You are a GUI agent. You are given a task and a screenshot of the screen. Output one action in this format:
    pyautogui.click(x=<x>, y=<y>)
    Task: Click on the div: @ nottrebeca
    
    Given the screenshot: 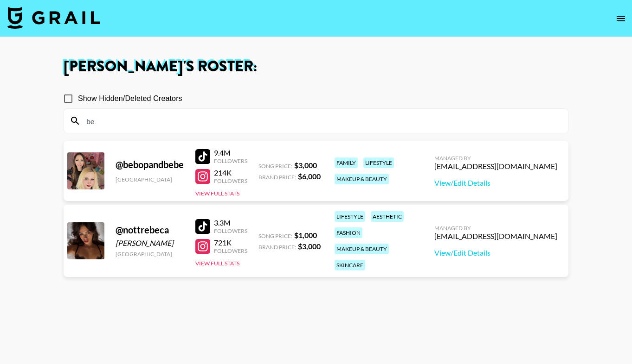 What is the action you would take?
    pyautogui.click(x=149, y=230)
    